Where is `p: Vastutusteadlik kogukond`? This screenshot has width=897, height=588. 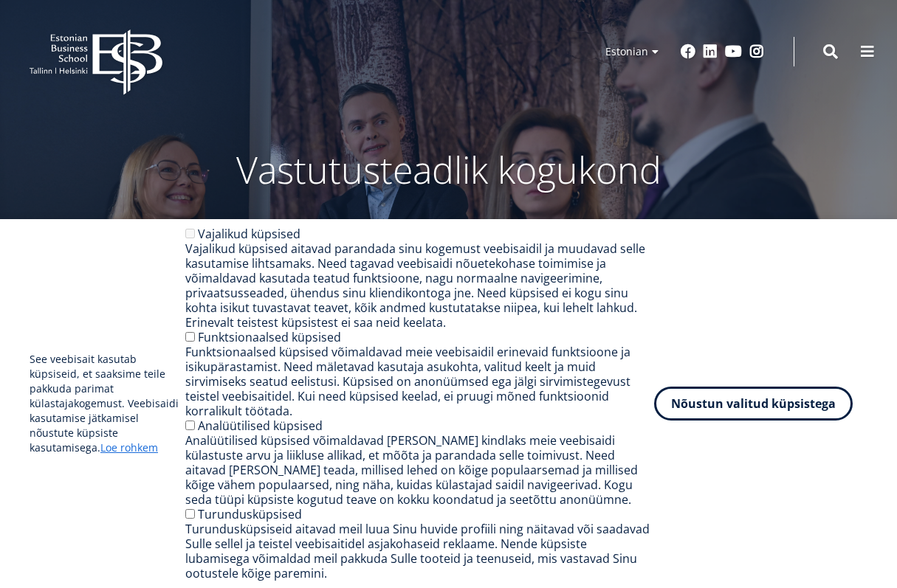 p: Vastutusteadlik kogukond is located at coordinates (449, 170).